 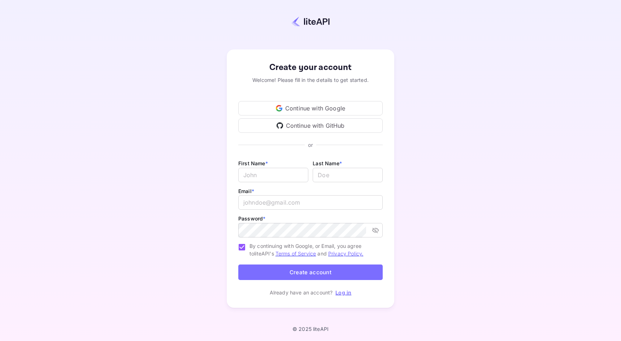 I want to click on input: Doe, so click(x=348, y=175).